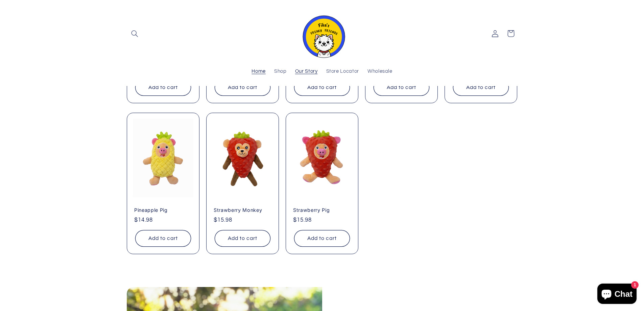 The height and width of the screenshot is (311, 644). Describe the element at coordinates (306, 71) in the screenshot. I see `a: Our Story` at that location.